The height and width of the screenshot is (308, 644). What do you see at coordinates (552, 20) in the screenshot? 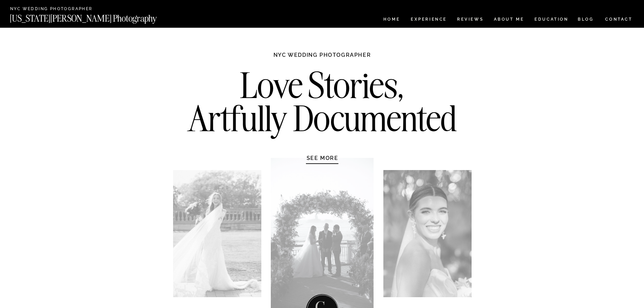
I see `a: EDUCATION` at bounding box center [552, 20].